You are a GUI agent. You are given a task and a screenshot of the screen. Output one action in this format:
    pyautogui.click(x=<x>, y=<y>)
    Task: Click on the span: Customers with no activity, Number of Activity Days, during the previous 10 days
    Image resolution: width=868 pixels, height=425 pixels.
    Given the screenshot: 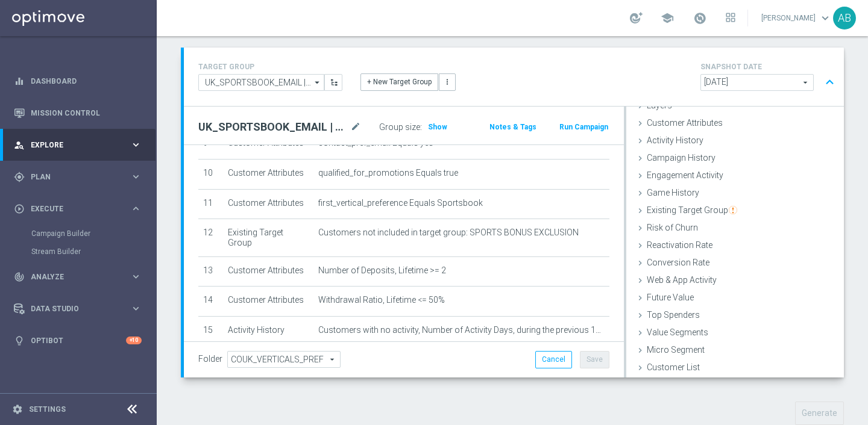 What is the action you would take?
    pyautogui.click(x=461, y=330)
    